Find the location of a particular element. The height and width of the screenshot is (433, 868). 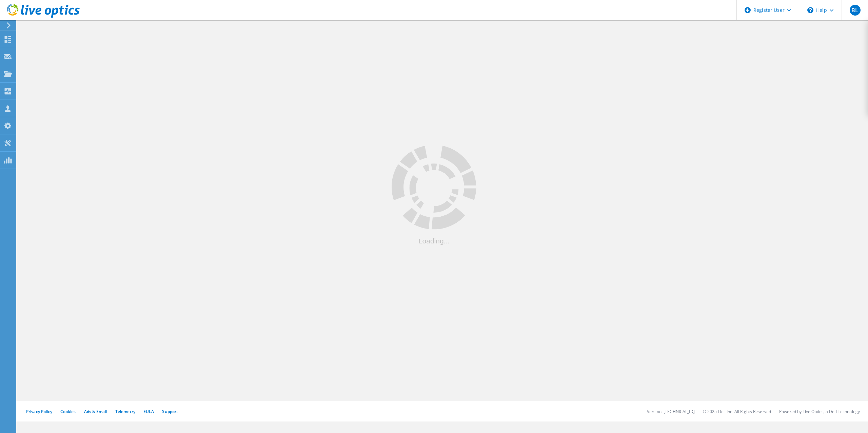

span: BL is located at coordinates (854, 10).